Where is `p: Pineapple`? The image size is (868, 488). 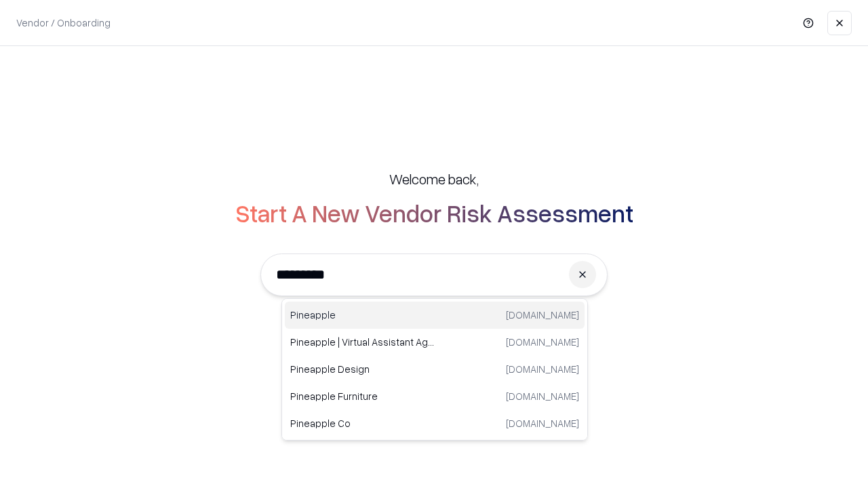
p: Pineapple is located at coordinates (362, 315).